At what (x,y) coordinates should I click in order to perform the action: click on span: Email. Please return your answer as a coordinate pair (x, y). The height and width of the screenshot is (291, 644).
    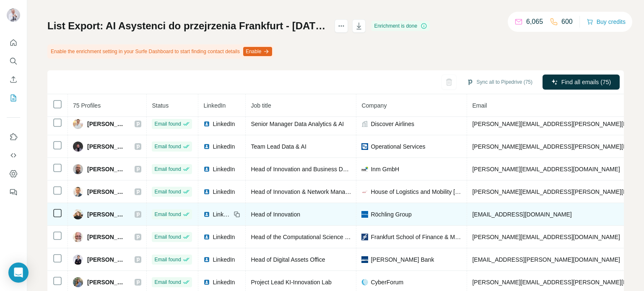
    Looking at the image, I should click on (479, 105).